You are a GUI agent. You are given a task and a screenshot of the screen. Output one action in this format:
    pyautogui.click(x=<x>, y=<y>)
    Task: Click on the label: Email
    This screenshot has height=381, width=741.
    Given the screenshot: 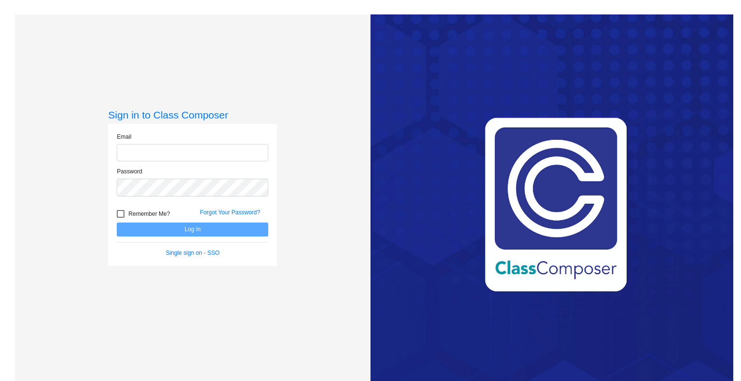 What is the action you would take?
    pyautogui.click(x=124, y=137)
    